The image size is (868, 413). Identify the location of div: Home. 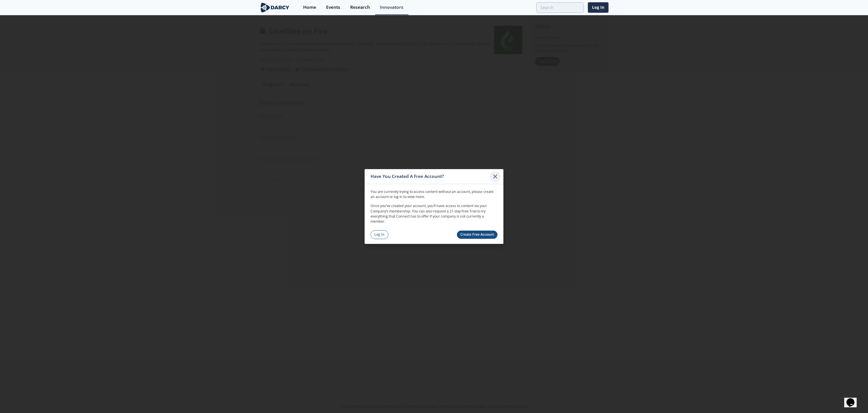
(309, 7).